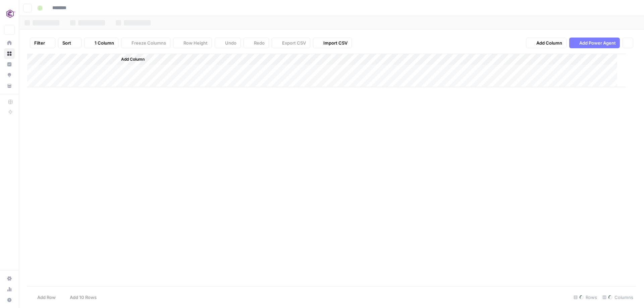 This screenshot has height=308, width=644. What do you see at coordinates (9, 14) in the screenshot?
I see `button: Workspace: Commvault` at bounding box center [9, 14].